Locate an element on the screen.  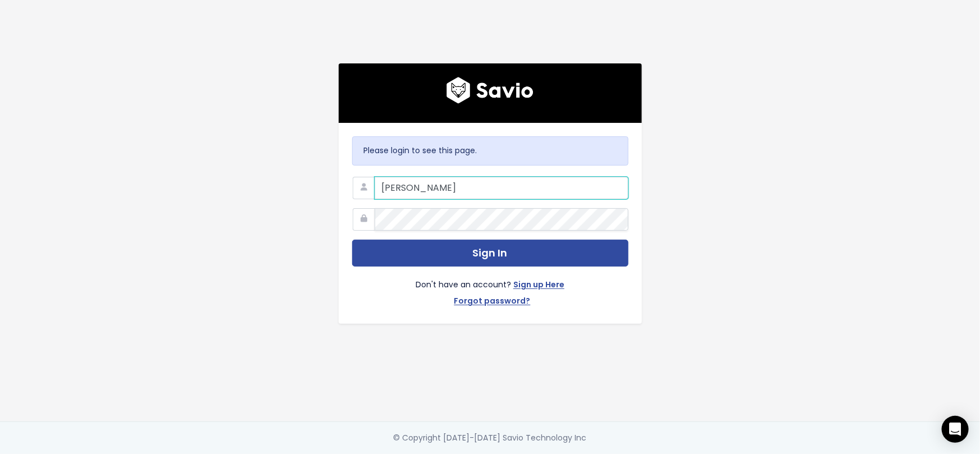
a: Sign up Here is located at coordinates (539, 286).